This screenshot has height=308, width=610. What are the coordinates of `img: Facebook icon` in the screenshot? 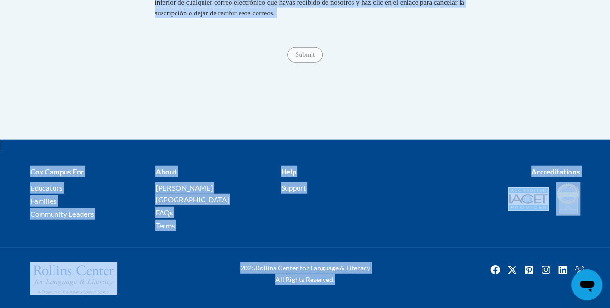 It's located at (495, 270).